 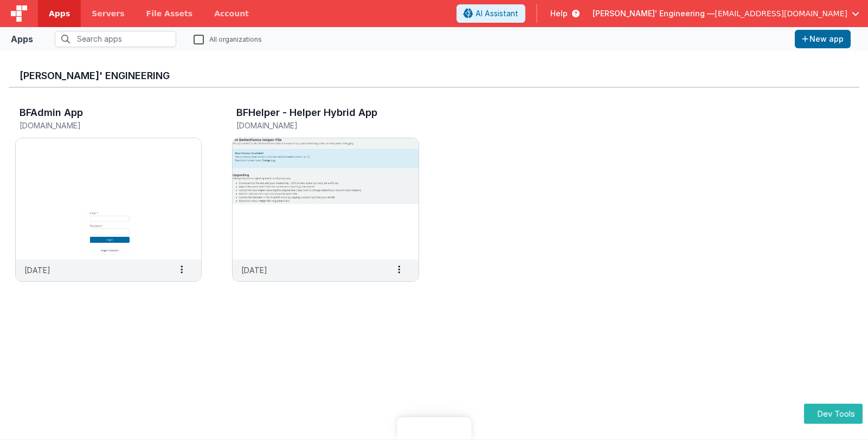 What do you see at coordinates (833, 414) in the screenshot?
I see `button: Dev Tools` at bounding box center [833, 414].